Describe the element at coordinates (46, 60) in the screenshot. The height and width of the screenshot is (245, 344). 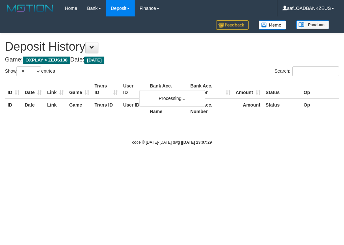
I see `span: OXPLAY > ZEUS138` at that location.